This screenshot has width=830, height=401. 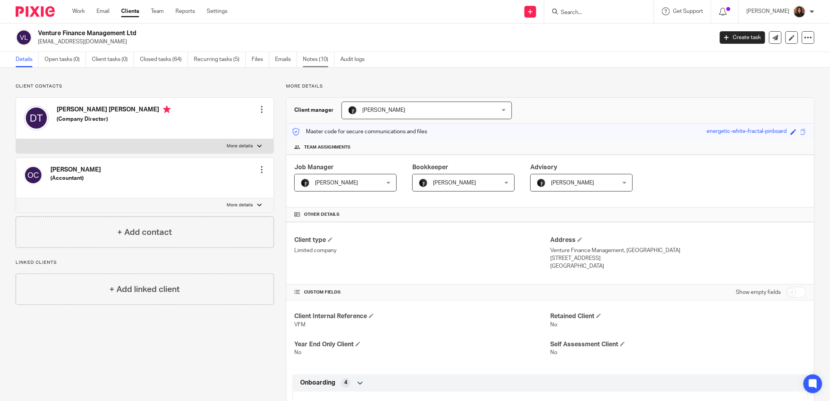 What do you see at coordinates (114, 119) in the screenshot?
I see `h5: (Company Director)` at bounding box center [114, 119].